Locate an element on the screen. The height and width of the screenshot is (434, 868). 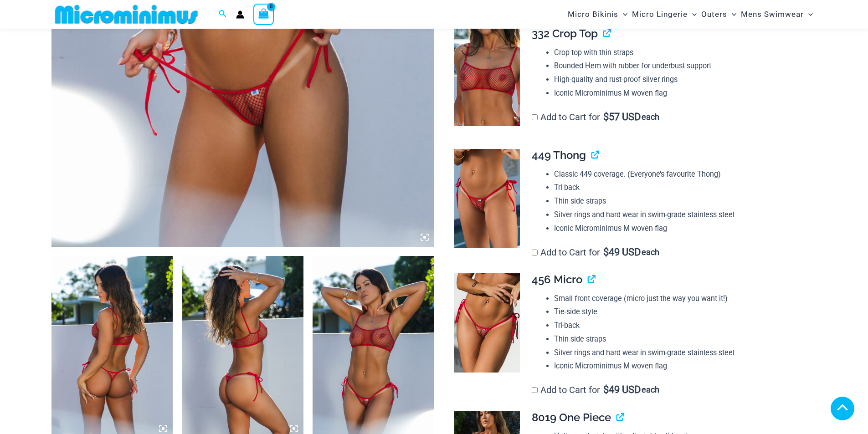
a: Summer Storm Red 332 Crop Top is located at coordinates (486, 76).